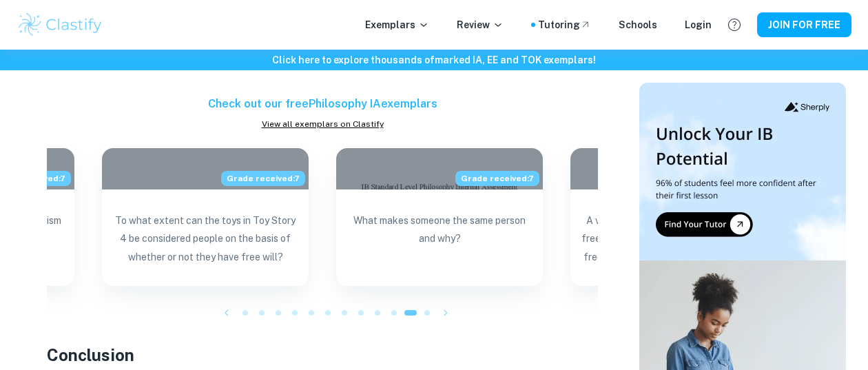  Describe the element at coordinates (440, 217) in the screenshot. I see `a: Blog exemplar: What makes someone the same person and wGrade received:7What makes someone the sam...` at that location.